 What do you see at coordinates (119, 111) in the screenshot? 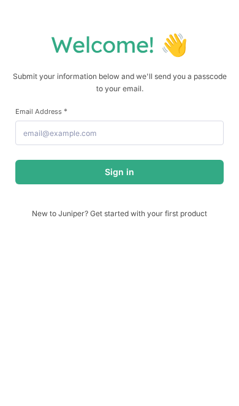
I see `label: Email Address` at bounding box center [119, 111].